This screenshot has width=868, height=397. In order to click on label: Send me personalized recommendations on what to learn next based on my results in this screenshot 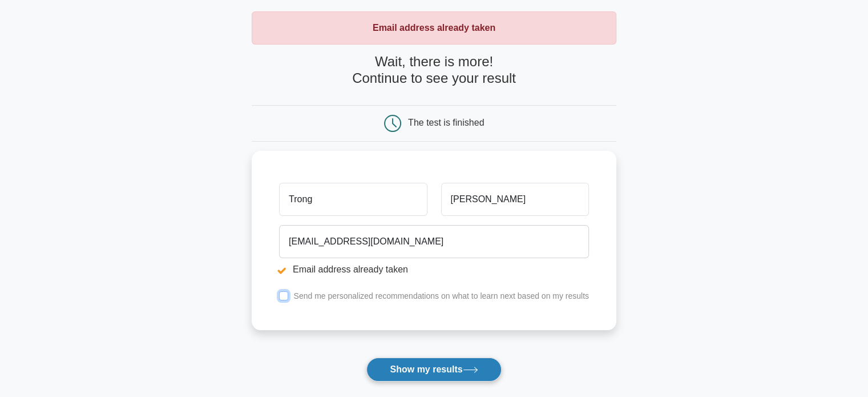, I will do `click(441, 296)`.